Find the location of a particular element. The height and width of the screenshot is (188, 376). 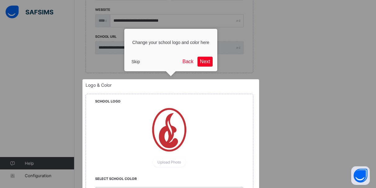

button: Next is located at coordinates (205, 62).